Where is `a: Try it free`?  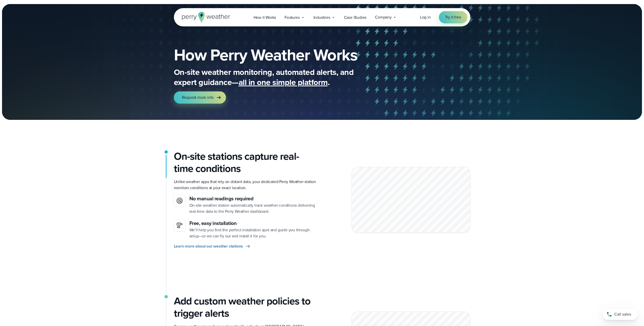
a: Try it free is located at coordinates (453, 17).